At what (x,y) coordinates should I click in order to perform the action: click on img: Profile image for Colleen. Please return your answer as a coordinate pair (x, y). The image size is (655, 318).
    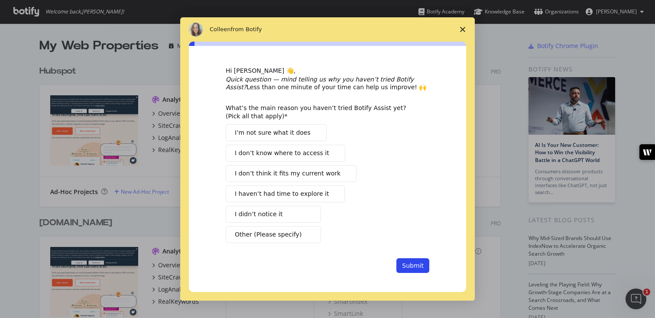
    Looking at the image, I should click on (196, 29).